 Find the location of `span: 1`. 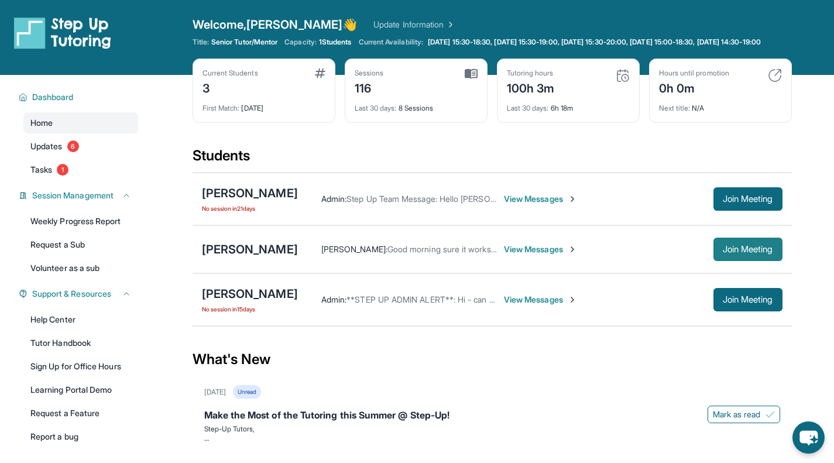

span: 1 is located at coordinates (63, 170).